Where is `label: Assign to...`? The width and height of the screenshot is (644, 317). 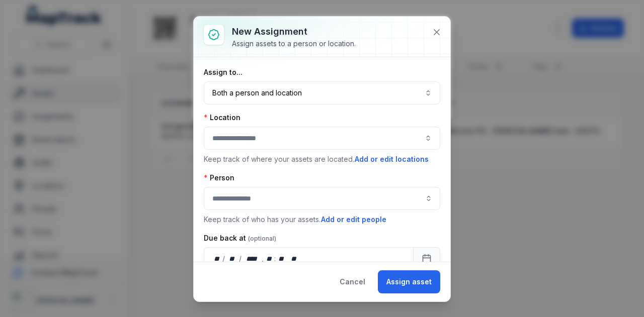 label: Assign to... is located at coordinates (223, 72).